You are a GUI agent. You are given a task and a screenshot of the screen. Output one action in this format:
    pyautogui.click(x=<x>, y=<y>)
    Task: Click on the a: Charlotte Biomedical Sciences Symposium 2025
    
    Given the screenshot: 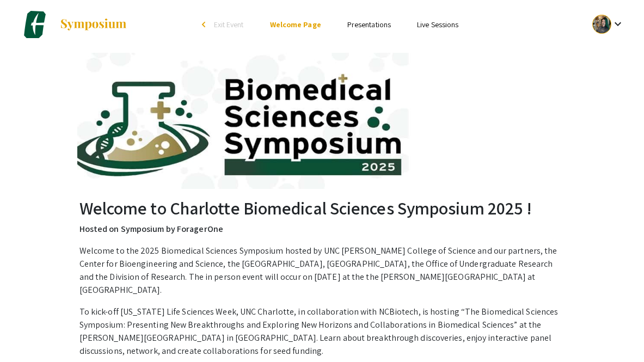 What is the action you would take?
    pyautogui.click(x=68, y=24)
    